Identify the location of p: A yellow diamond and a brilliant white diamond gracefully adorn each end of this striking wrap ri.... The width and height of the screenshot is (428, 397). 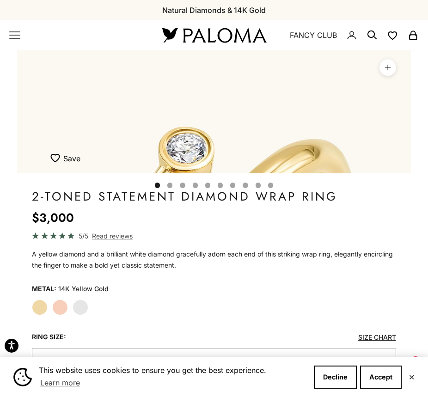
(214, 260).